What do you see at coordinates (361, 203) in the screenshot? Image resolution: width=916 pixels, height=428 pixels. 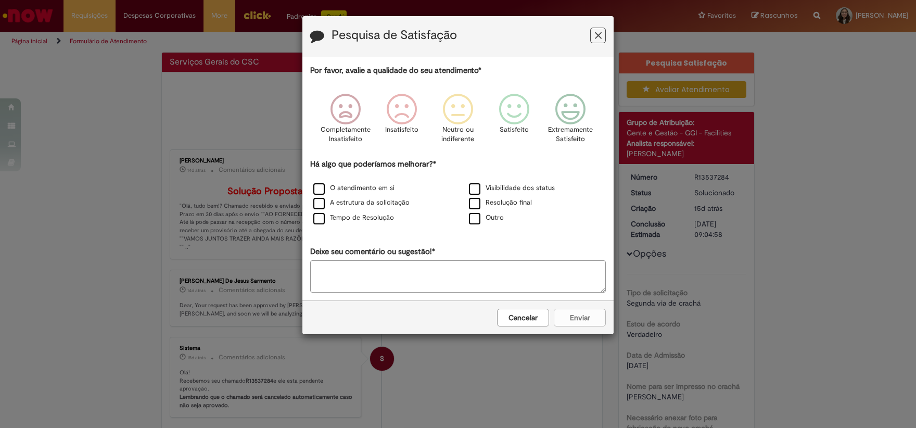 I see `label: A estrutura da solicitação` at bounding box center [361, 203].